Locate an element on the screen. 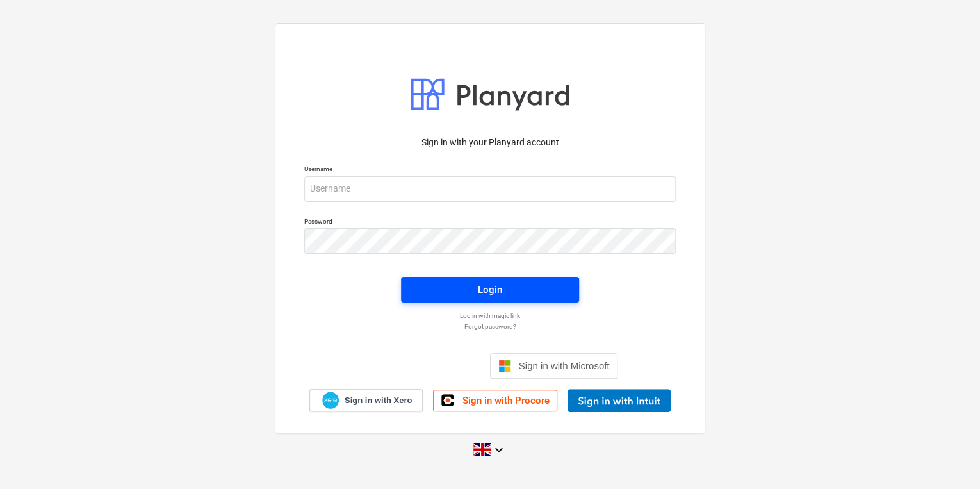 The height and width of the screenshot is (489, 980). span: Sign in with Procore is located at coordinates (506, 400).